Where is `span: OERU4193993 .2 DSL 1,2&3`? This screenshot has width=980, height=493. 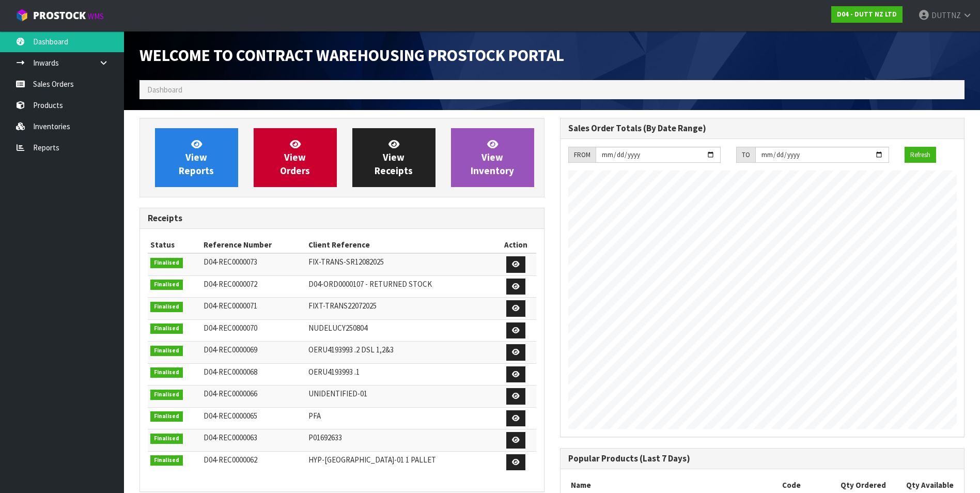 span: OERU4193993 .2 DSL 1,2&3 is located at coordinates (350, 349).